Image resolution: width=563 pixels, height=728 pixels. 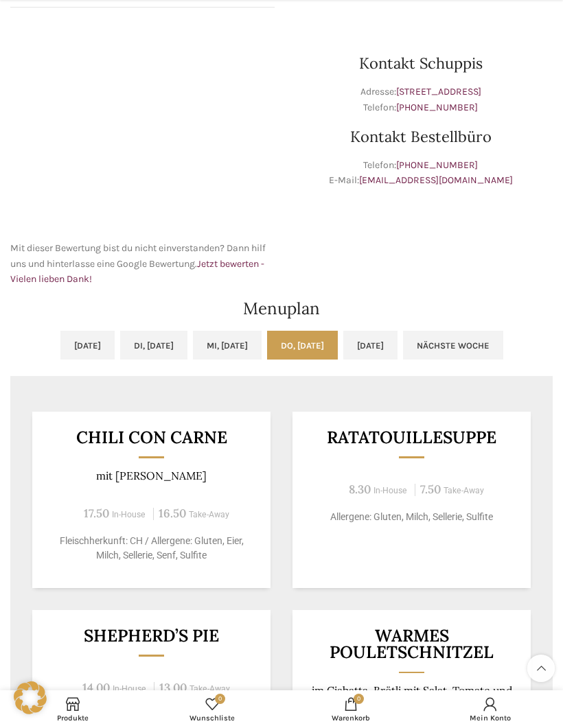 What do you see at coordinates (412, 437) in the screenshot?
I see `h3: Ratatouillesuppe` at bounding box center [412, 437].